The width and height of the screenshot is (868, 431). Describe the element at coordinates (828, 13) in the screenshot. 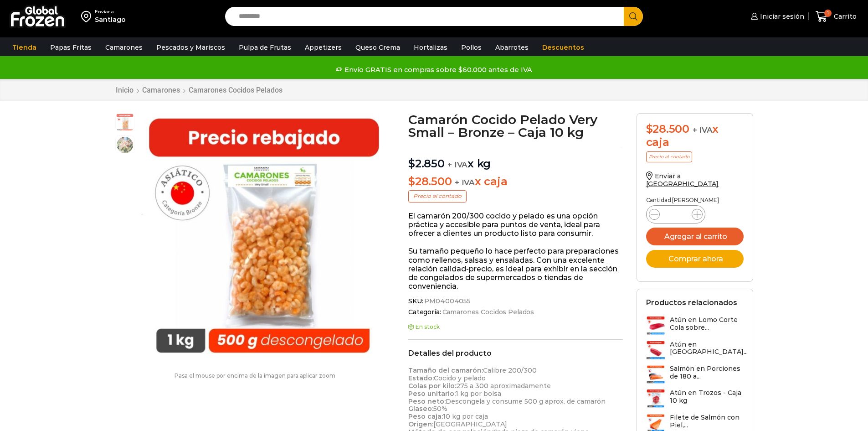

I see `span: 1` at that location.